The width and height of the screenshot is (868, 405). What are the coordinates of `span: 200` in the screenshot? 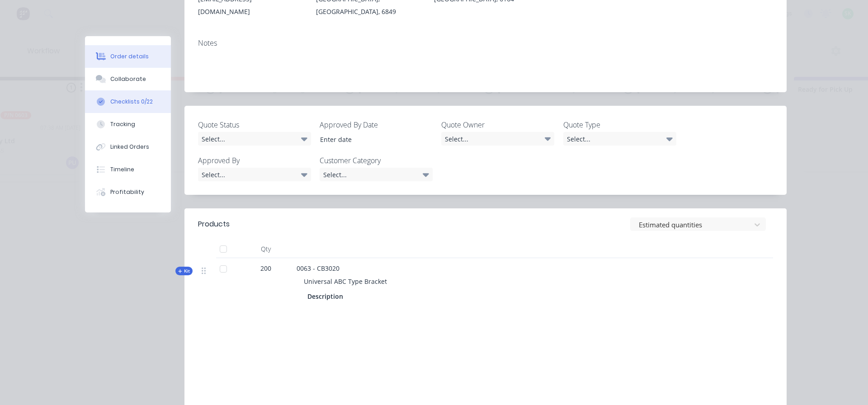 It's located at (266, 268).